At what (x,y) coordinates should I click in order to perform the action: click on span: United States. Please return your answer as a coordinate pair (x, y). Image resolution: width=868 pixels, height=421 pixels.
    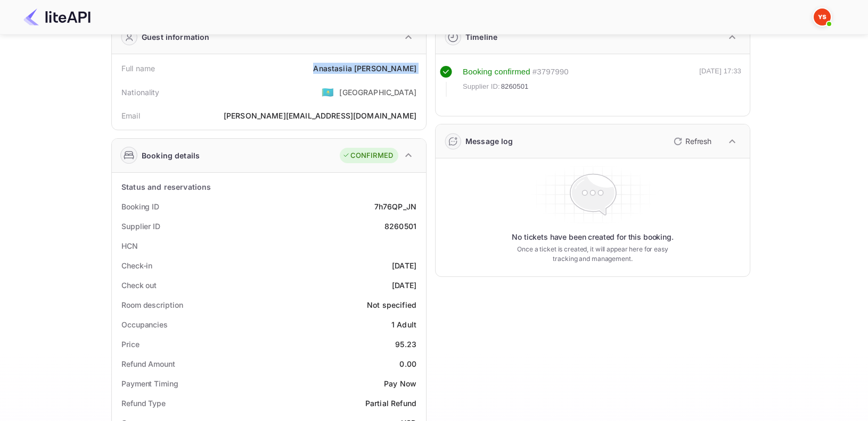
    Looking at the image, I should click on (328, 92).